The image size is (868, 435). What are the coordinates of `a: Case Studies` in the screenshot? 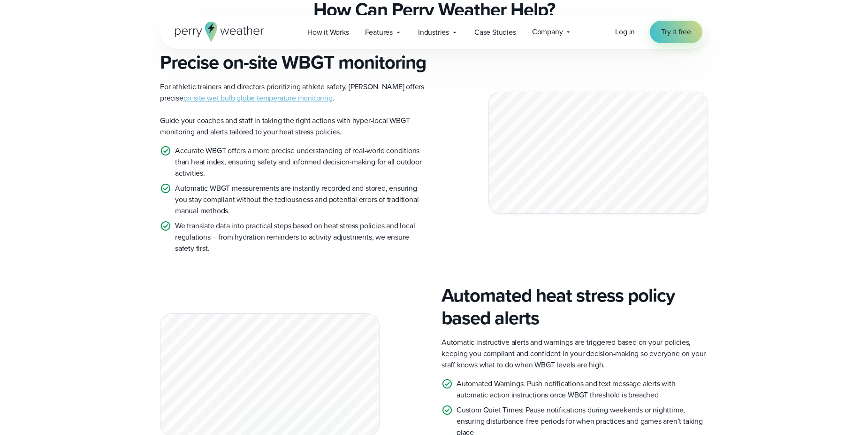 It's located at (495, 32).